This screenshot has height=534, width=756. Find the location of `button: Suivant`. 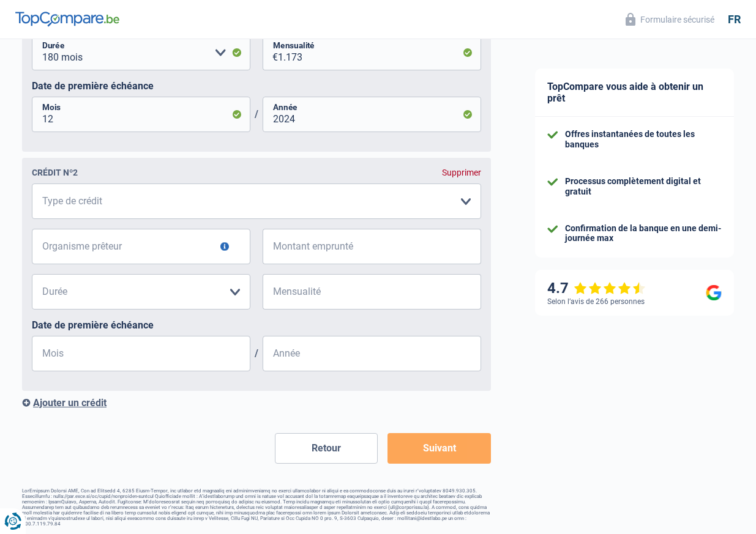

button: Suivant is located at coordinates (439, 448).